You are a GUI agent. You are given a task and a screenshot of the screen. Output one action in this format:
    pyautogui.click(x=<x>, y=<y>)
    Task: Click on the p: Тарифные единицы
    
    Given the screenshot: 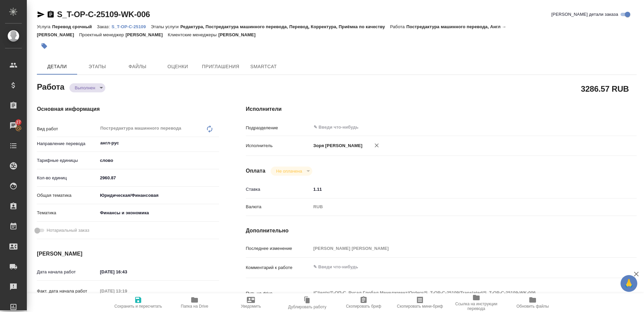 What is the action you would take?
    pyautogui.click(x=67, y=160)
    